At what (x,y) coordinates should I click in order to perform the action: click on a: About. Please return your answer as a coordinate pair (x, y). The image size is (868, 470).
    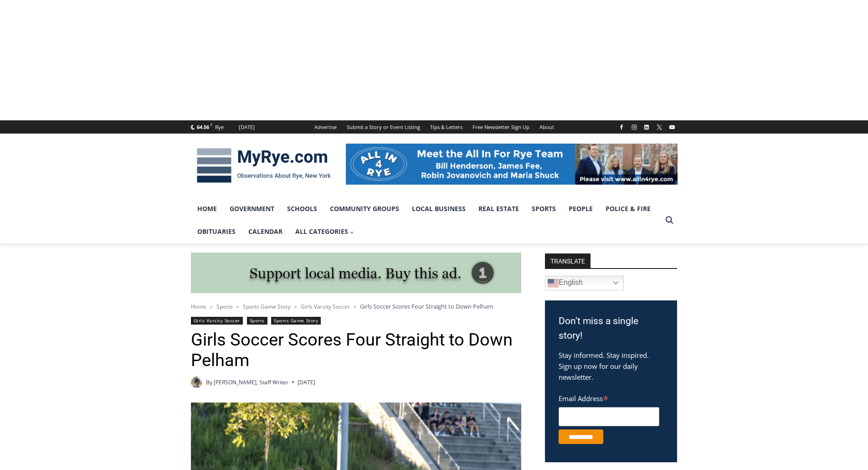
    Looking at the image, I should click on (547, 127).